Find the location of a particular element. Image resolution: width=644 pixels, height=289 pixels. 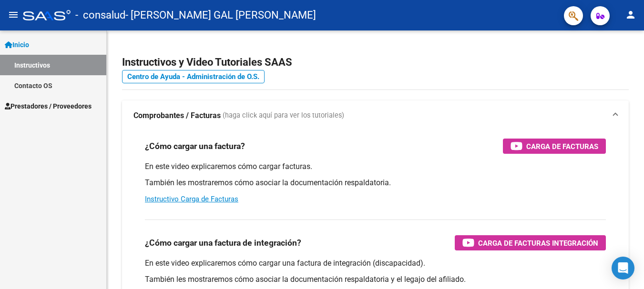

h3: ¿Cómo cargar una factura? is located at coordinates (195, 146).